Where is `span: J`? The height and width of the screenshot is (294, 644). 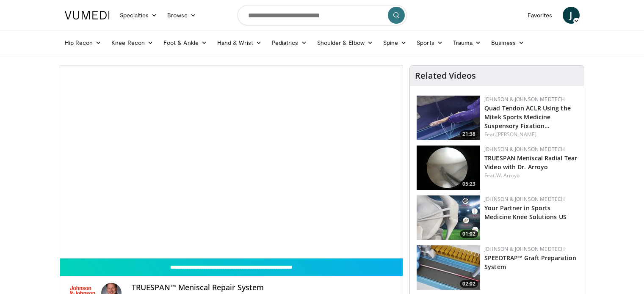 span: J is located at coordinates (571, 15).